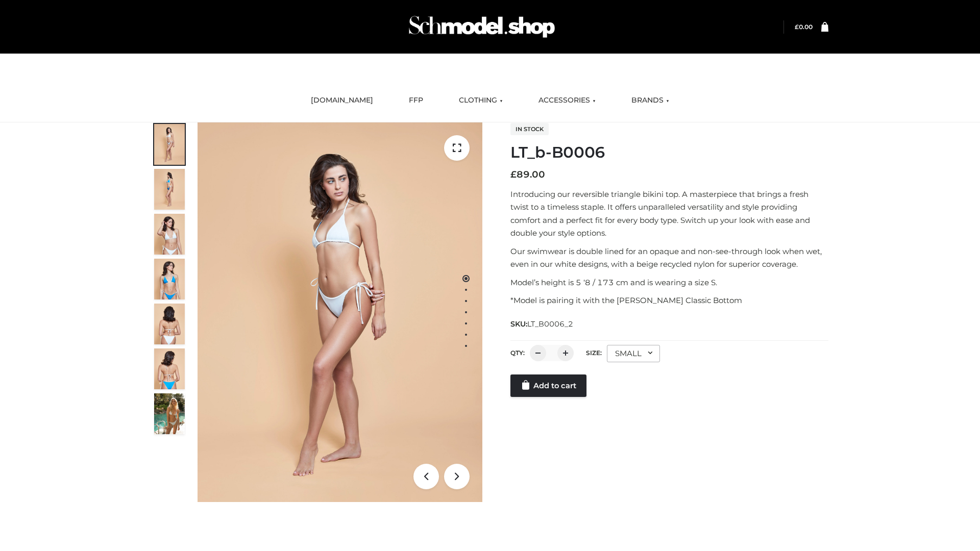  I want to click on h1: LT_b-B0006, so click(669, 153).